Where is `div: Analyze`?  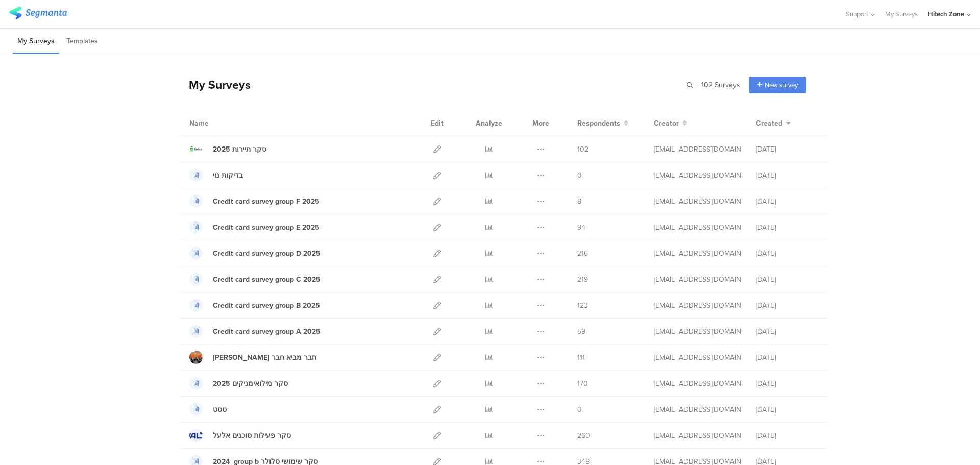 div: Analyze is located at coordinates (489, 123).